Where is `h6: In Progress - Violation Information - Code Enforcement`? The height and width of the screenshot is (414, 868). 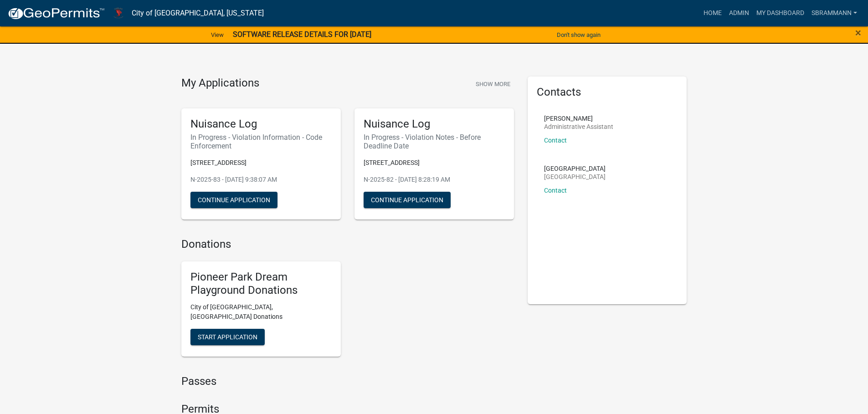
h6: In Progress - Violation Information - Code Enforcement is located at coordinates (261, 142).